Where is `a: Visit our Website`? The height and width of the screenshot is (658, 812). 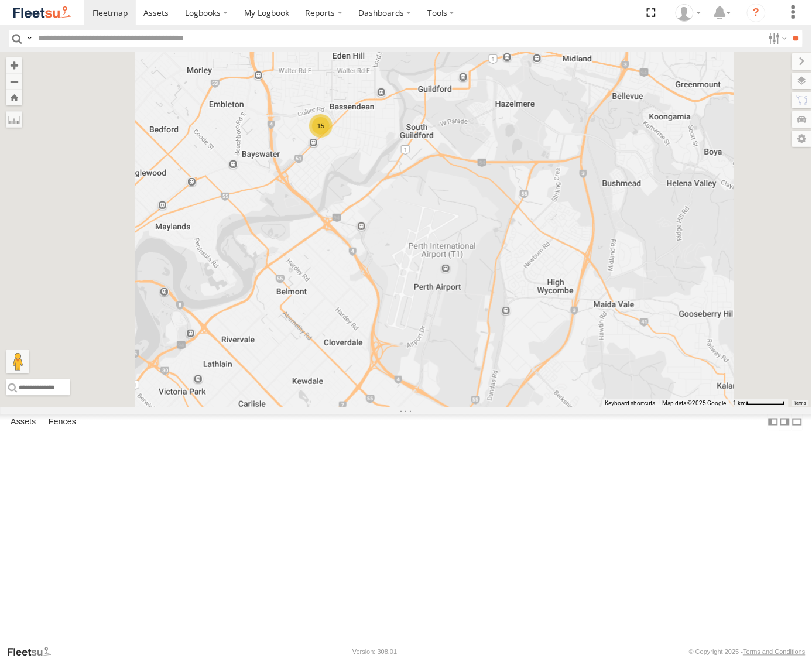 a: Visit our Website is located at coordinates (34, 653).